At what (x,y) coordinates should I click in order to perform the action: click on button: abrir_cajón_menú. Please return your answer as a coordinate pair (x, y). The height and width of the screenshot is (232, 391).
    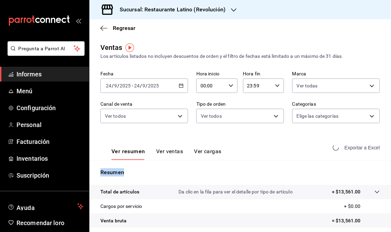
    Looking at the image, I should click on (78, 21).